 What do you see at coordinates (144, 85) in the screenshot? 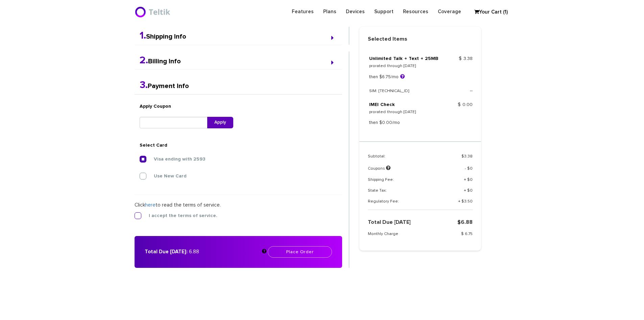
I see `span: 3.` at bounding box center [144, 85].